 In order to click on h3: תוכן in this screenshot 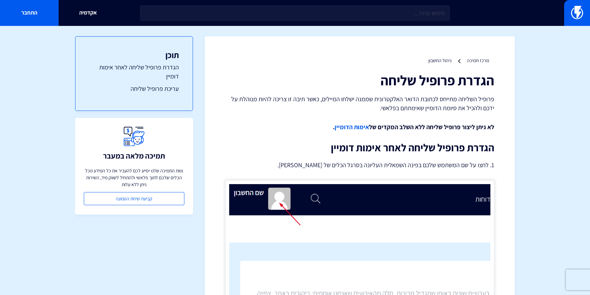, I will do `click(134, 55)`.